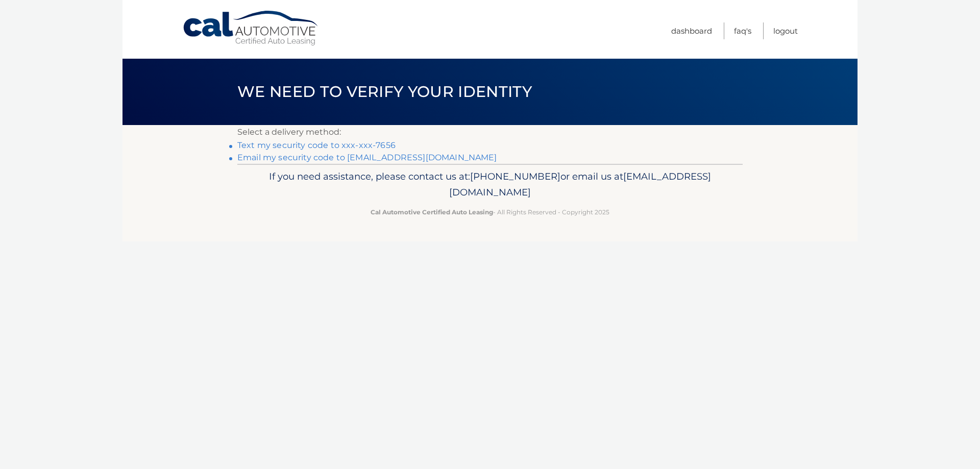 This screenshot has width=980, height=469. Describe the element at coordinates (691, 31) in the screenshot. I see `a: Dashboard` at that location.